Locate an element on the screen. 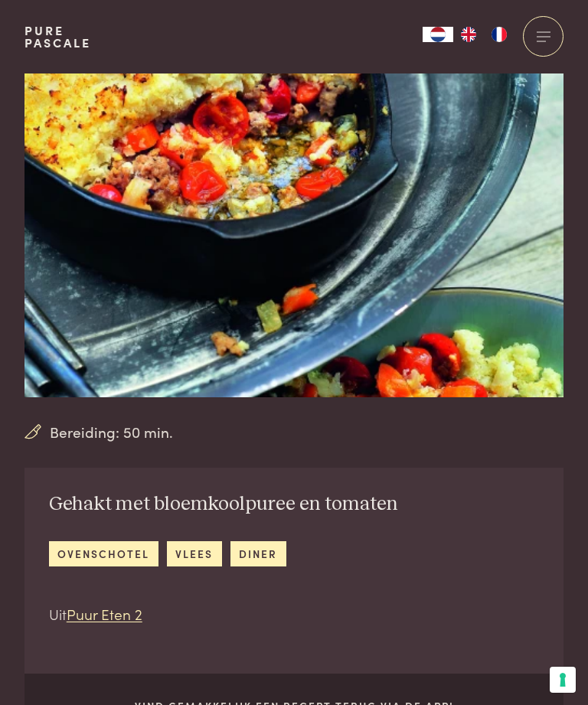  a: vlees is located at coordinates (194, 553).